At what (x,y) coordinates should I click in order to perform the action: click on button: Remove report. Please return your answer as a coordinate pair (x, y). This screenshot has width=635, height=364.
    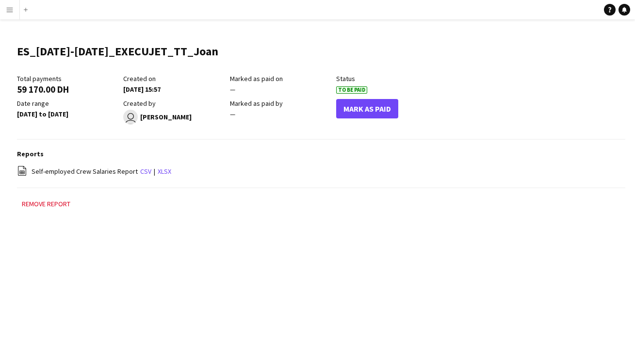
    Looking at the image, I should click on (46, 204).